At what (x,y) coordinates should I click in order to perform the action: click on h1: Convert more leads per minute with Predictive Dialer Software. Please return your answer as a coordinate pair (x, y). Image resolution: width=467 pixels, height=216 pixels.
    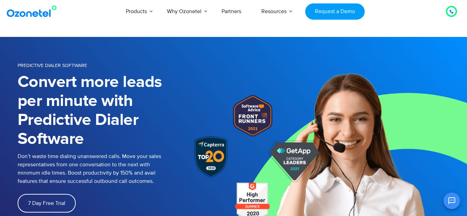
    Looking at the image, I should click on (93, 111).